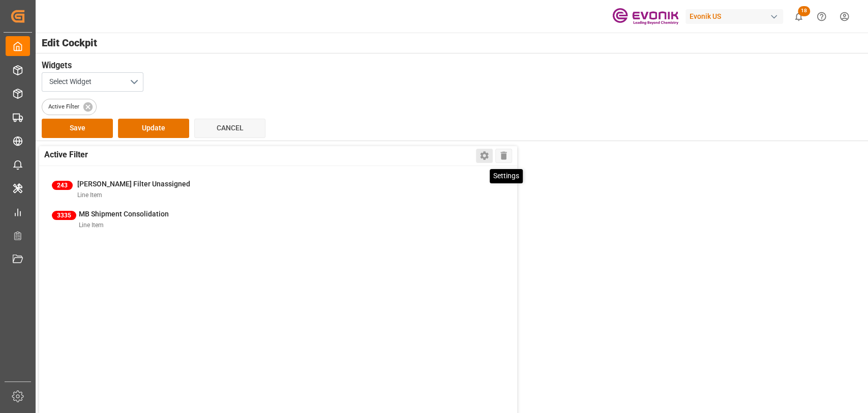  What do you see at coordinates (804, 11) in the screenshot?
I see `span: 18` at bounding box center [804, 11].